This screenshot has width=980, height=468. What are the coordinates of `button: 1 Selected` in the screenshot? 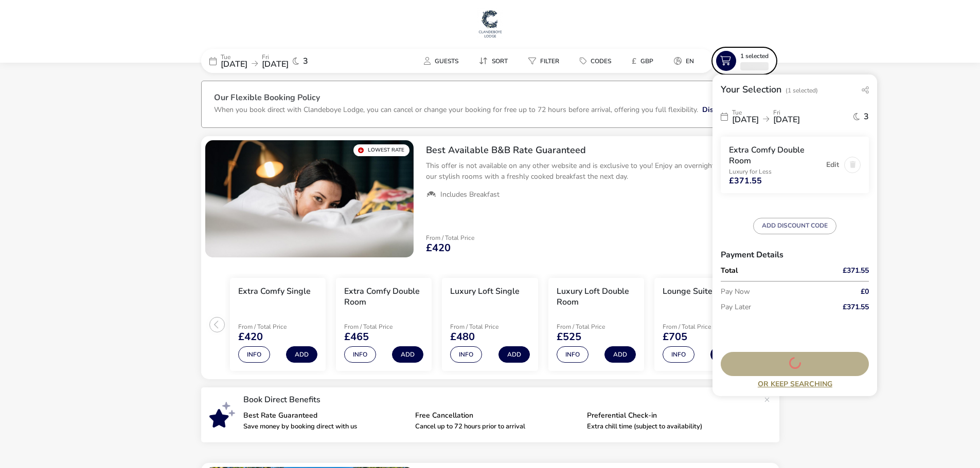 It's located at (745, 61).